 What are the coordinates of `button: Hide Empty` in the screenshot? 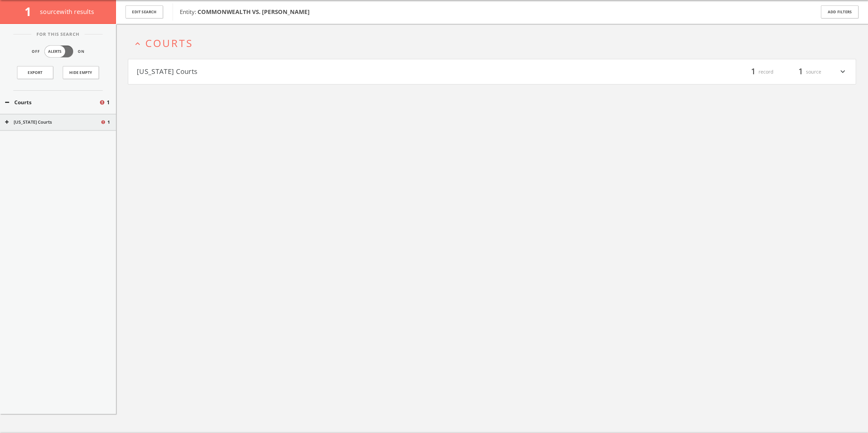 It's located at (81, 73).